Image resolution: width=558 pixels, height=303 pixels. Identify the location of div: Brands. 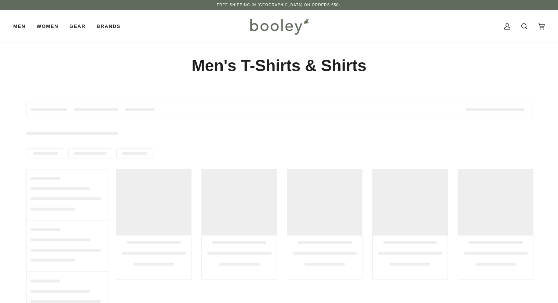
(108, 26).